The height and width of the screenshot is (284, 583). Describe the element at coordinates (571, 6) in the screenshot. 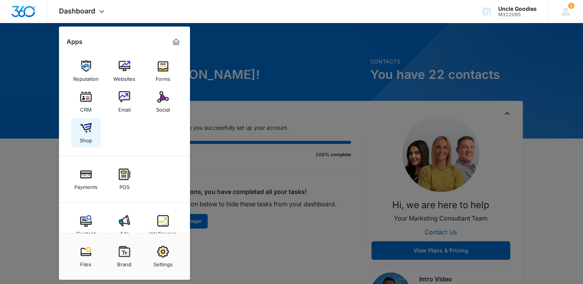

I see `span: 1` at that location.